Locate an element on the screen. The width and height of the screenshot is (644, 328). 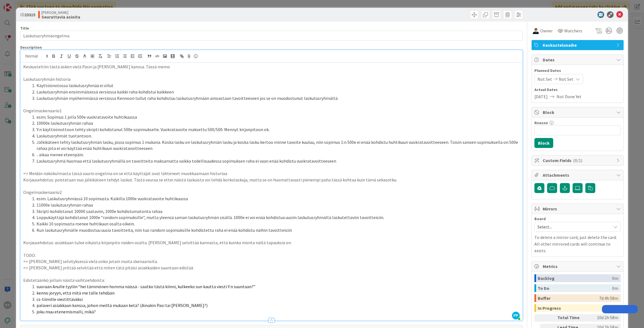
li: Laskutusryhmän myöhemmässä versiossa Kennoon tullut raha kohdistuu laskutusryhmään ainoastaan tav... is located at coordinates (275, 98).